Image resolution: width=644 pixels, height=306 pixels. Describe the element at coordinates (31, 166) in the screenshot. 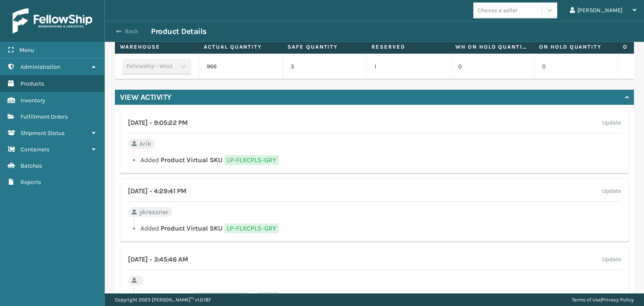

I see `span: Batches` at that location.